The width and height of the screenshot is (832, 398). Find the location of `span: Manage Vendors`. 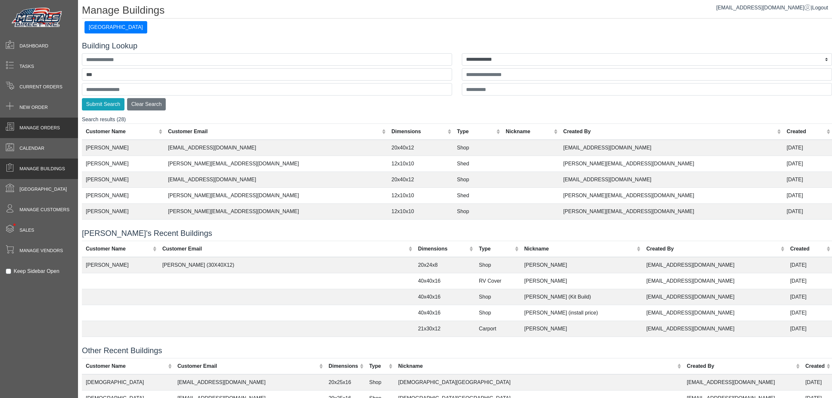

span: Manage Vendors is located at coordinates (41, 251).